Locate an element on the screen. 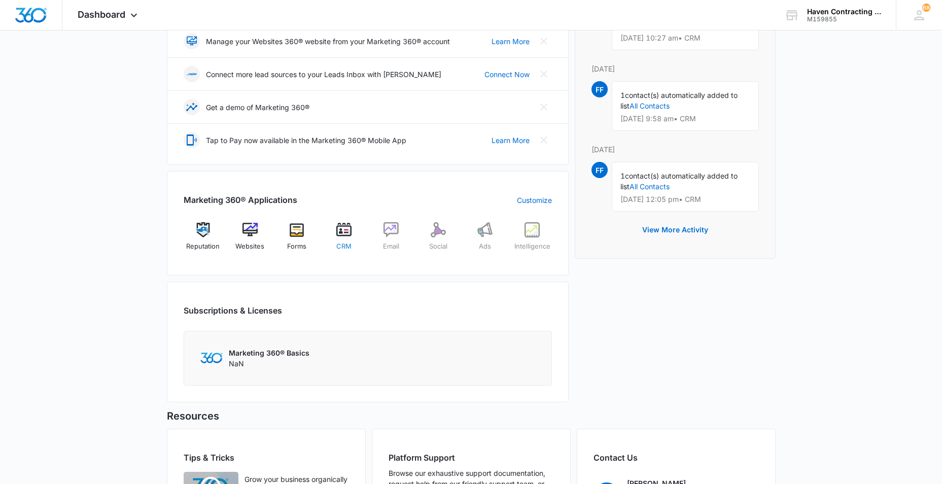 The width and height of the screenshot is (942, 484). span: Email is located at coordinates (391, 247).